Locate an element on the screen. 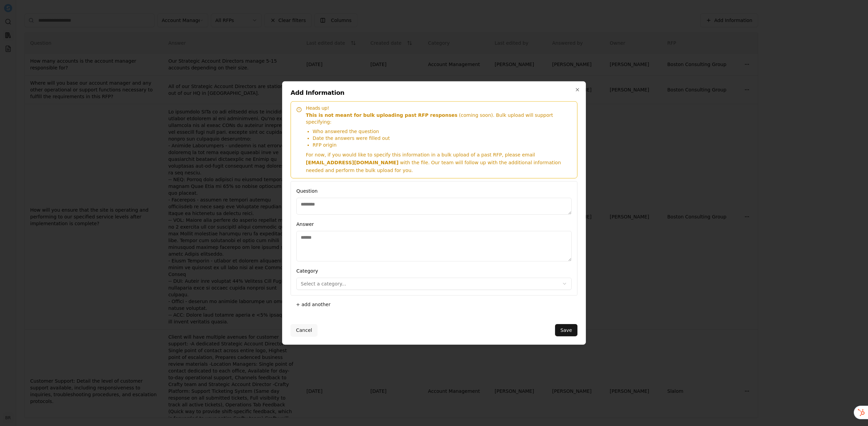 Image resolution: width=868 pixels, height=426 pixels. p: For now, if you would like to specify this information in a bulk upload of a past RFP, please ema... is located at coordinates (439, 163).